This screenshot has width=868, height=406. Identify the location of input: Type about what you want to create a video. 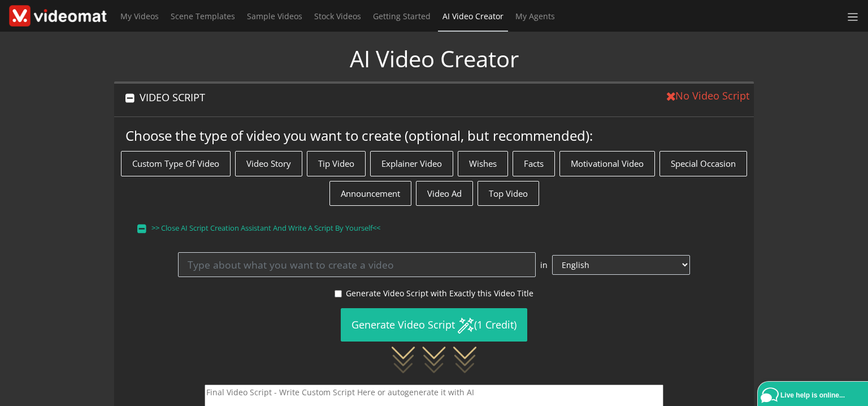
(357, 265).